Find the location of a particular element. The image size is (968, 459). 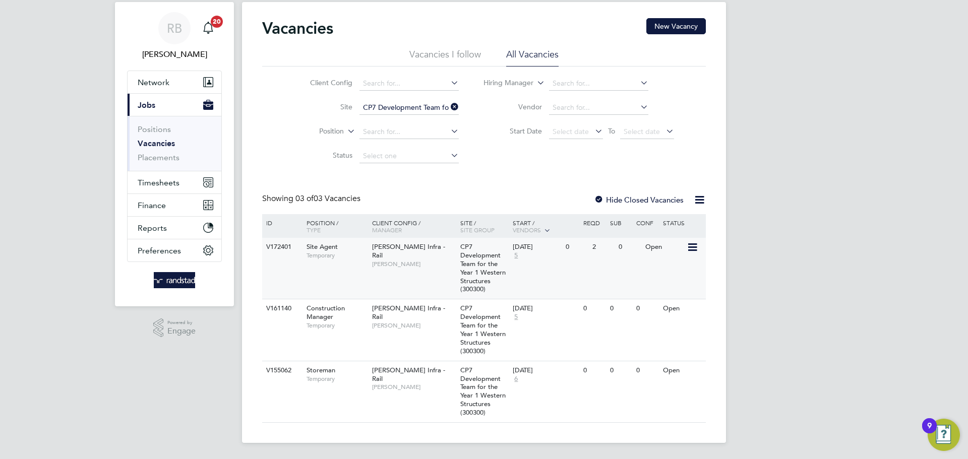

div: 2 is located at coordinates (603, 247).